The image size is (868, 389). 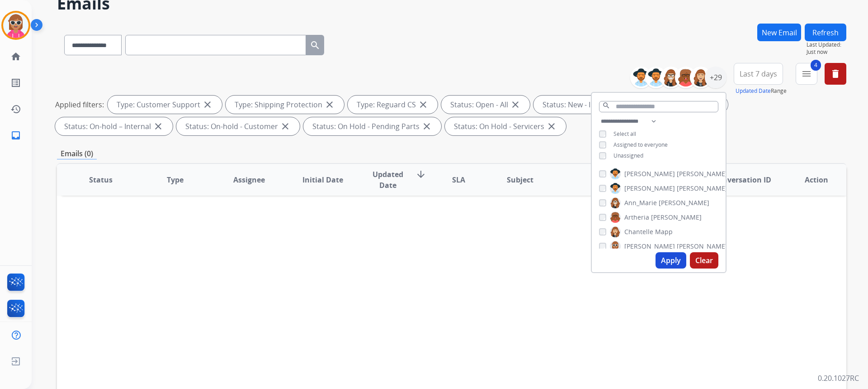 I want to click on button: Refresh, so click(x=825, y=32).